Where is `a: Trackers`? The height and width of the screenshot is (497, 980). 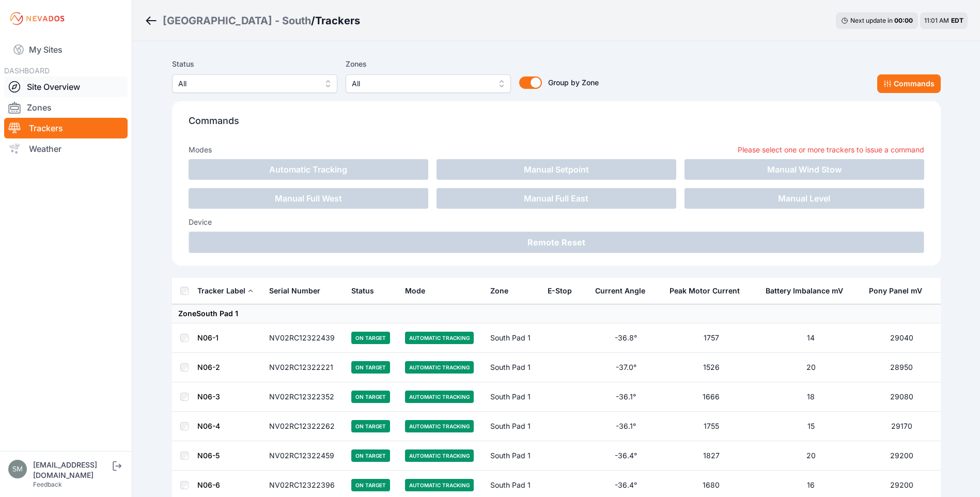 a: Trackers is located at coordinates (66, 128).